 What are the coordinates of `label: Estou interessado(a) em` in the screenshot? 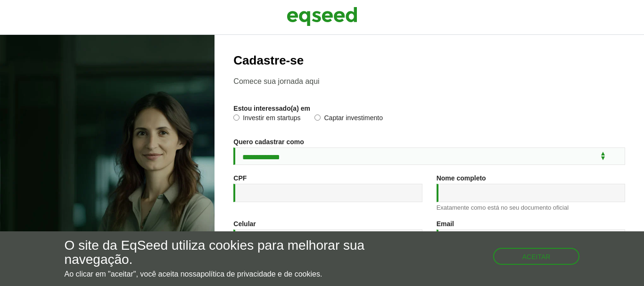 It's located at (271, 108).